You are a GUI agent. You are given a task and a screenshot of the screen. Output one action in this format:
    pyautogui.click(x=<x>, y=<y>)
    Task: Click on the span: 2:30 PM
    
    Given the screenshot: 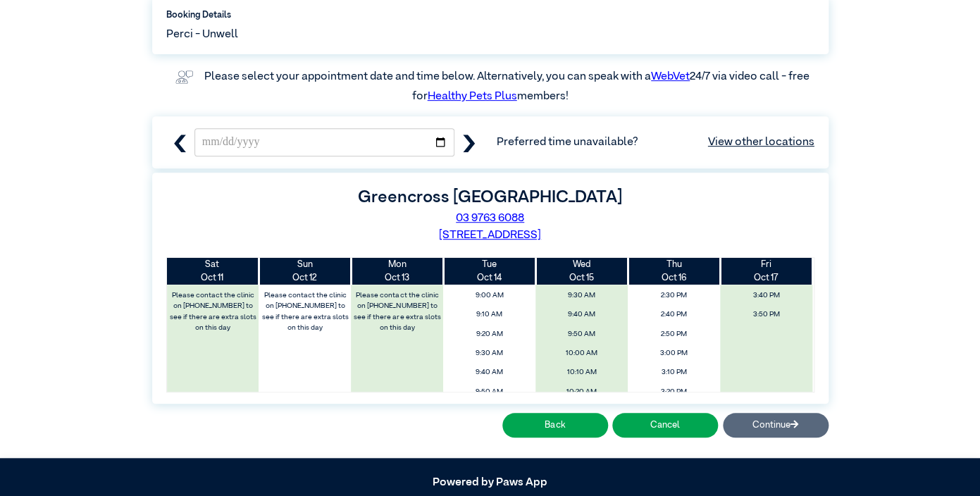 What is the action you would take?
    pyautogui.click(x=675, y=295)
    